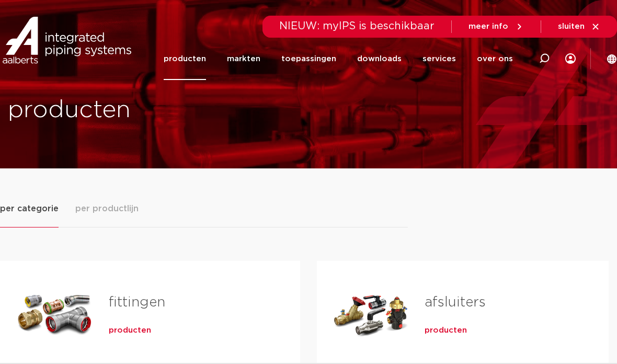  I want to click on a: downloads, so click(379, 59).